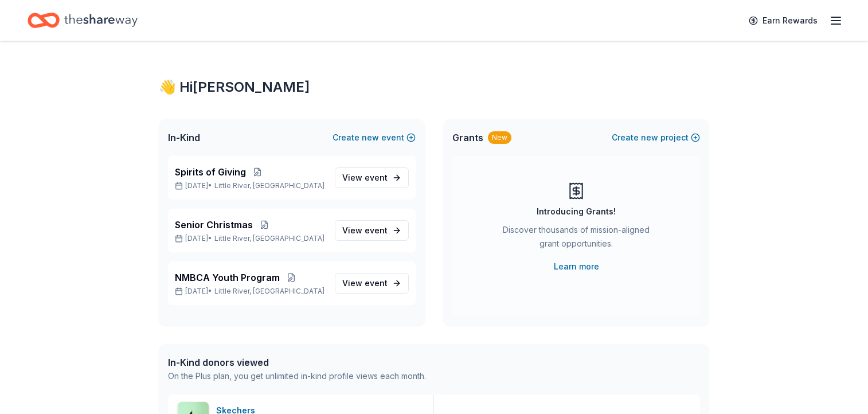 The image size is (868, 414). I want to click on div: Introducing Grants!, so click(576, 212).